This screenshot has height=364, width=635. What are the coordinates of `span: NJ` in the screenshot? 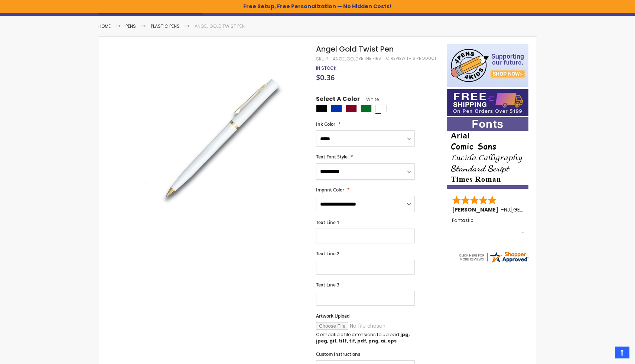 It's located at (507, 210).